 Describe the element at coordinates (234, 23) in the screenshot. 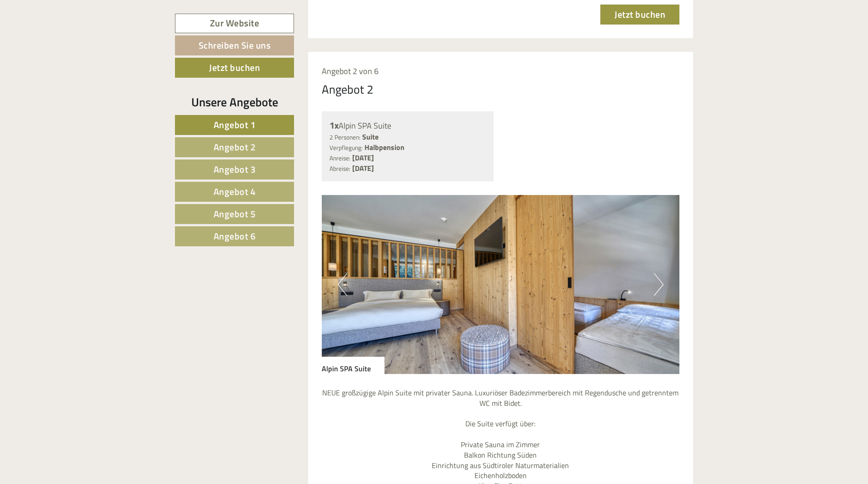

I see `a: Zur Website` at that location.